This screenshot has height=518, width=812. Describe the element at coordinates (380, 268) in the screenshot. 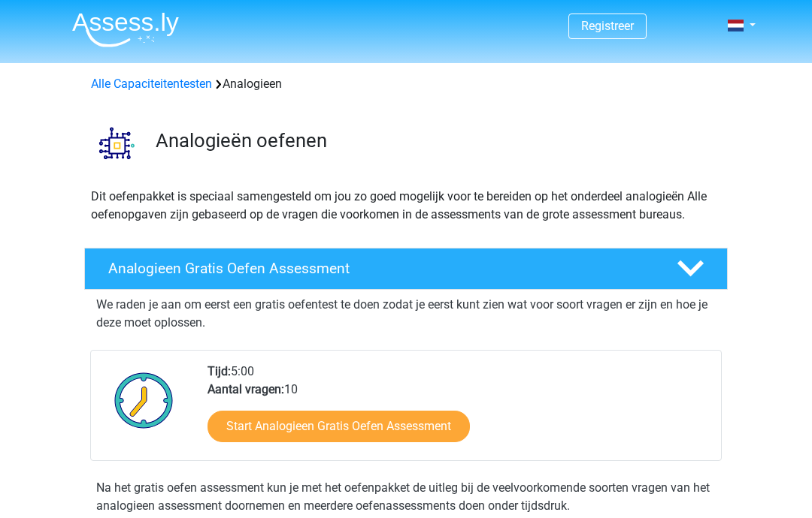

I see `h4: Analogieen Gratis Oefen Assessment` at that location.